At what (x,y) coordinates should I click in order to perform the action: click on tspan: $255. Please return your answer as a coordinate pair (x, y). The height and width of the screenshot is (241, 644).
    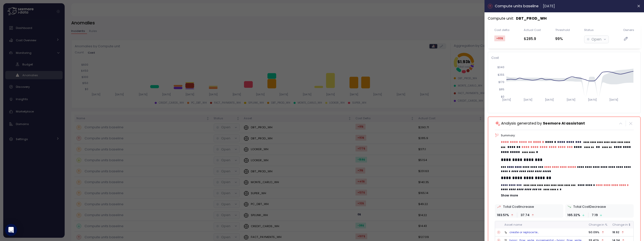
    Looking at the image, I should click on (501, 75).